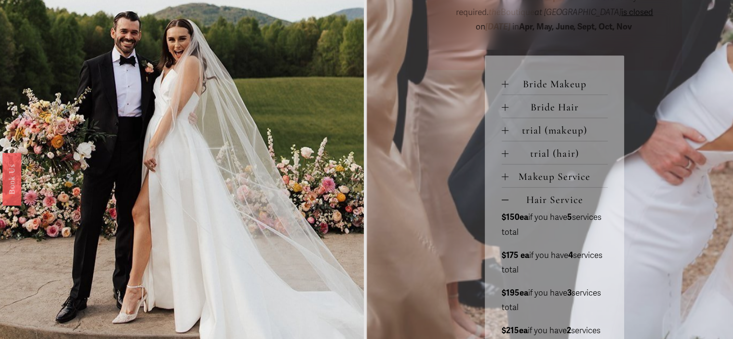  I want to click on button: Bride Makeup, so click(555, 83).